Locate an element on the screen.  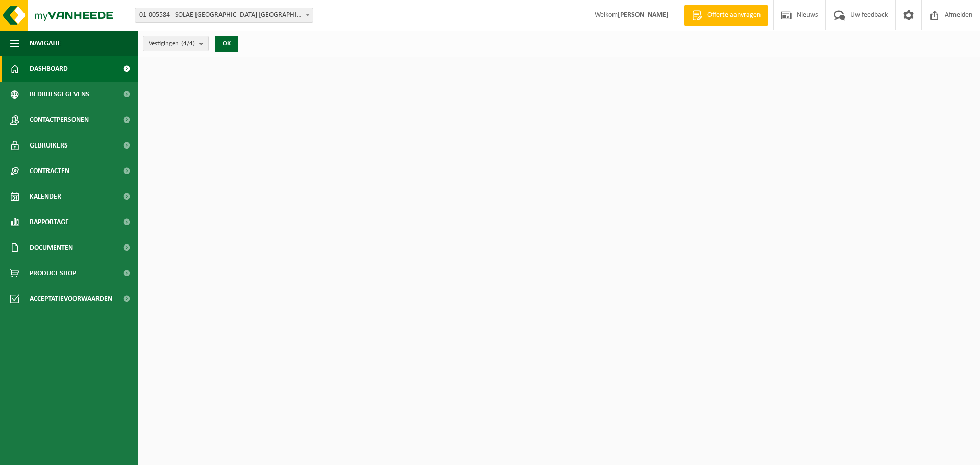
span: Navigatie is located at coordinates (45, 44).